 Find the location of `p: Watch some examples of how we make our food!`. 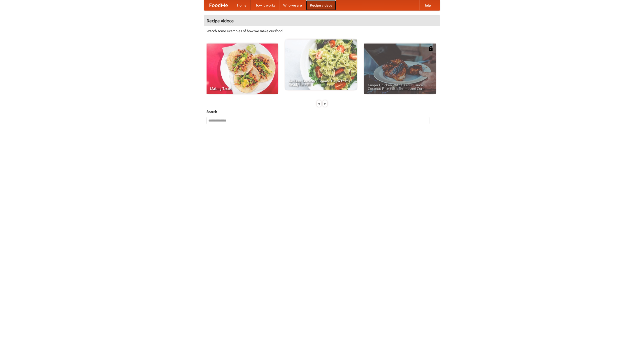

p: Watch some examples of how we make our food! is located at coordinates (322, 31).